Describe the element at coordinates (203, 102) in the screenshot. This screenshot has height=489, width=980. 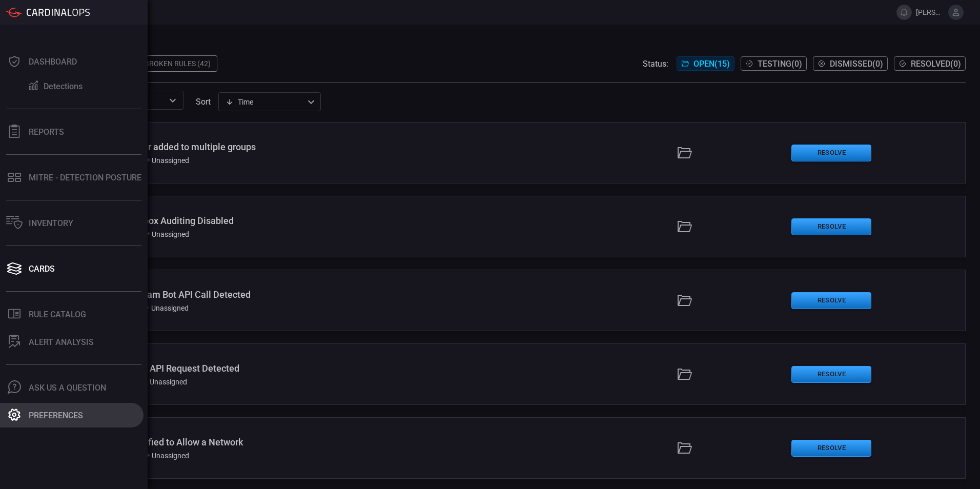
I see `label: sort` at that location.